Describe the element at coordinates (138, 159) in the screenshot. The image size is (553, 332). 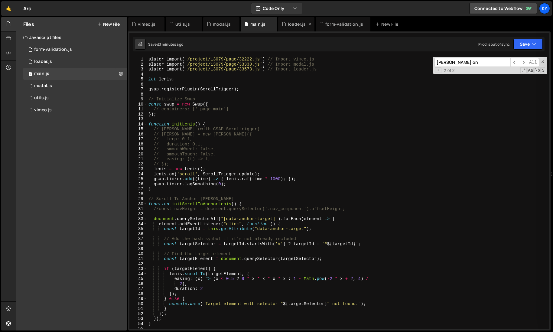
I see `div: 21` at that location.